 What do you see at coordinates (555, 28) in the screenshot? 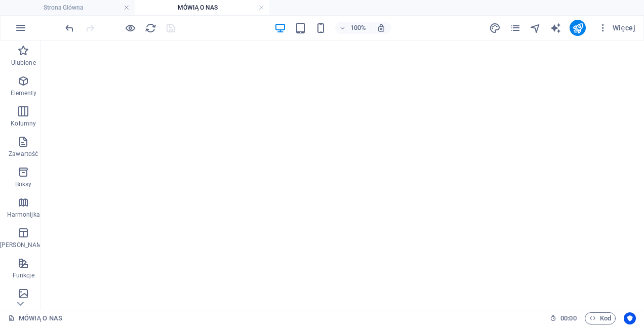
I see `button: text_generator` at bounding box center [555, 28].